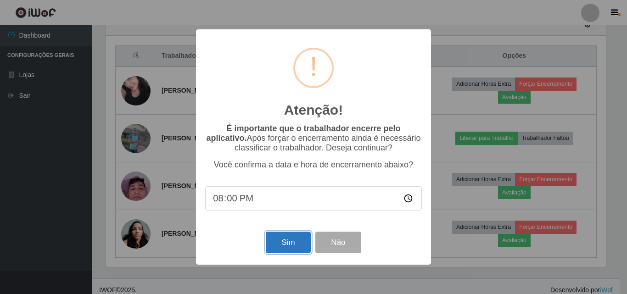 The image size is (627, 294). What do you see at coordinates (338, 242) in the screenshot?
I see `button: Não` at bounding box center [338, 242].